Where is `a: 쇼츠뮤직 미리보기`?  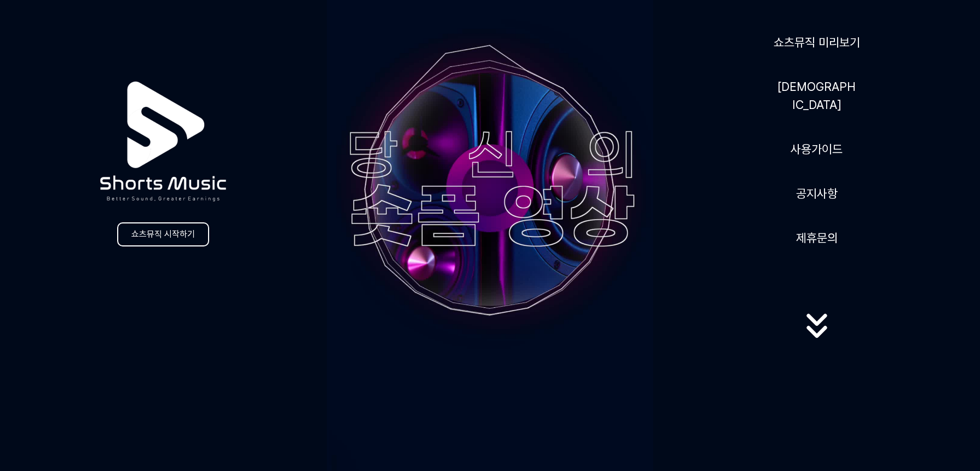
a: 쇼츠뮤직 미리보기 is located at coordinates (817, 42).